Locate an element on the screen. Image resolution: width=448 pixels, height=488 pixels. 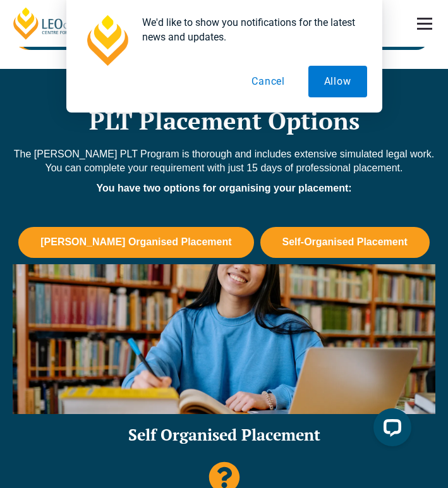
button: Open LiveChat chat widget is located at coordinates (29, 24).